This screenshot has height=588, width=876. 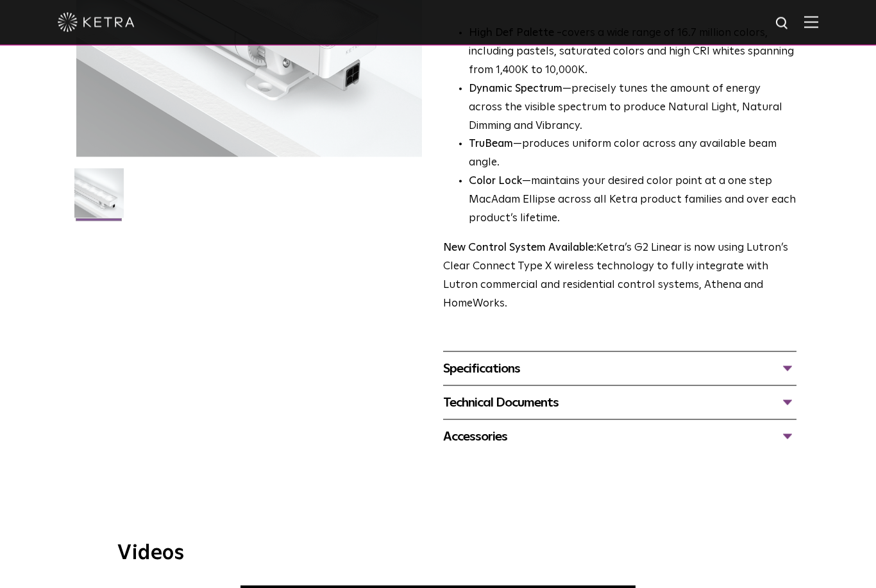 What do you see at coordinates (632, 52) in the screenshot?
I see `p: covers a wide range of 16.7 million colors, including pastels, saturated colors and high CRI whit...` at bounding box center [632, 52].